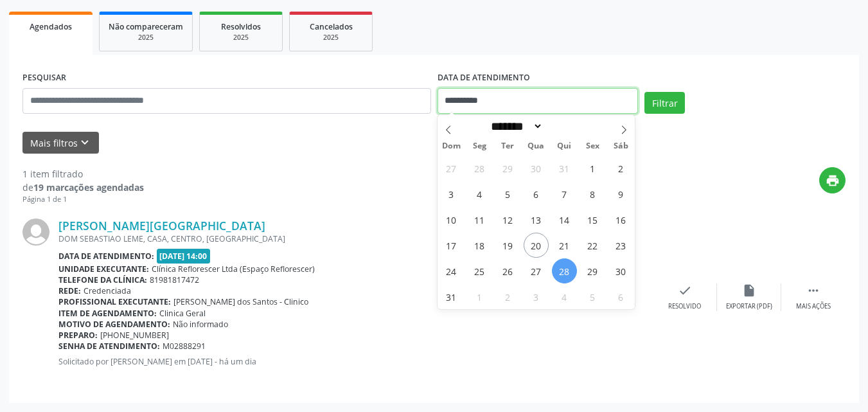 Image resolution: width=868 pixels, height=412 pixels. What do you see at coordinates (484, 78) in the screenshot?
I see `label: DATA DE ATENDIMENTO` at bounding box center [484, 78].